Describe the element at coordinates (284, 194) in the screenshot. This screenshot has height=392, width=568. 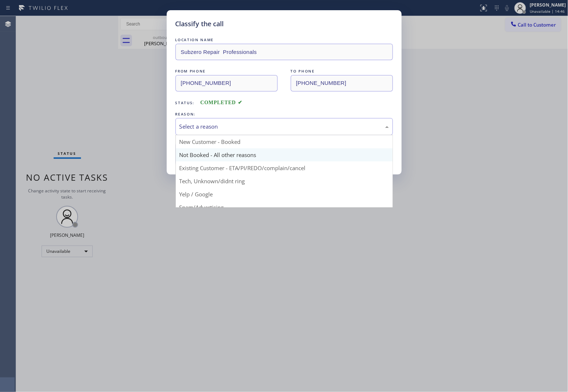
I see `div: Yelp / Google` at that location.